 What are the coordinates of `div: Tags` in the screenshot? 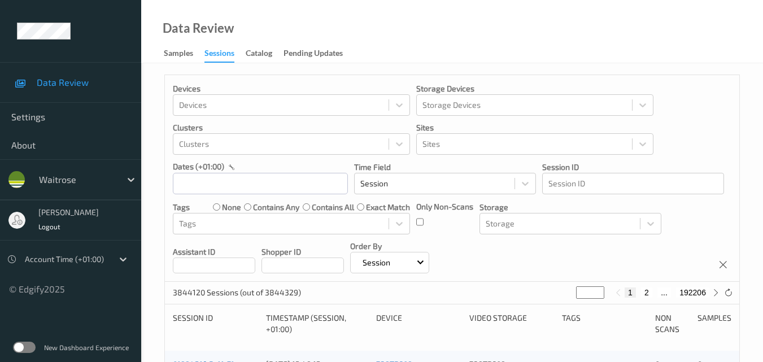 It's located at (604, 324).